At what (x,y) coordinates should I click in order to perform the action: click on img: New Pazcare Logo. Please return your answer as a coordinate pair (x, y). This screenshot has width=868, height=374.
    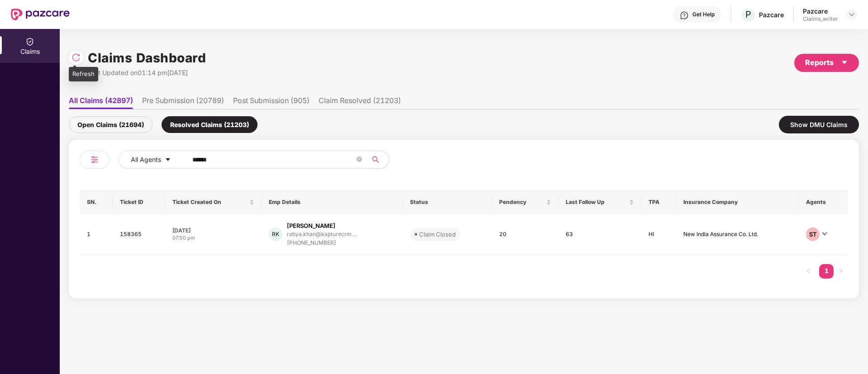
    Looking at the image, I should click on (40, 14).